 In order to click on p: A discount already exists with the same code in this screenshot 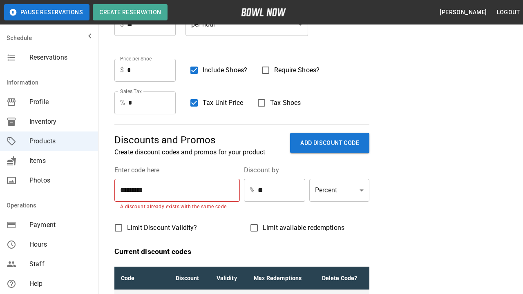, I will do `click(177, 207)`.